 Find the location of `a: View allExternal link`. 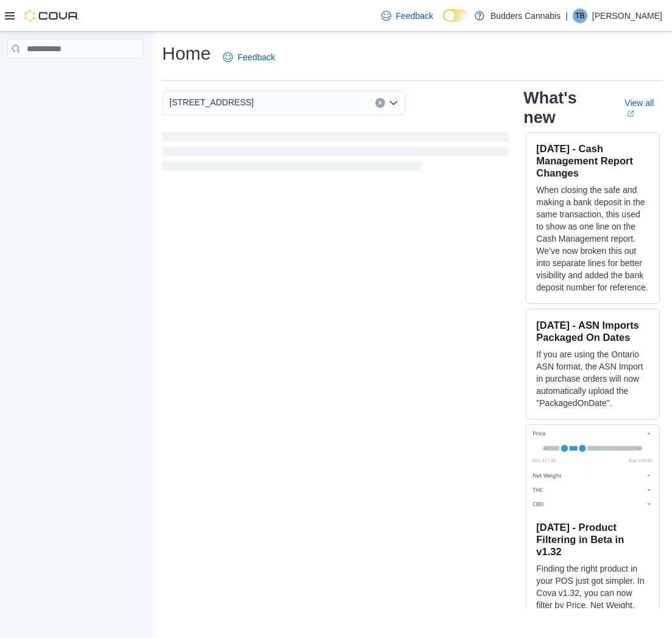

a: View allExternal link is located at coordinates (643, 108).